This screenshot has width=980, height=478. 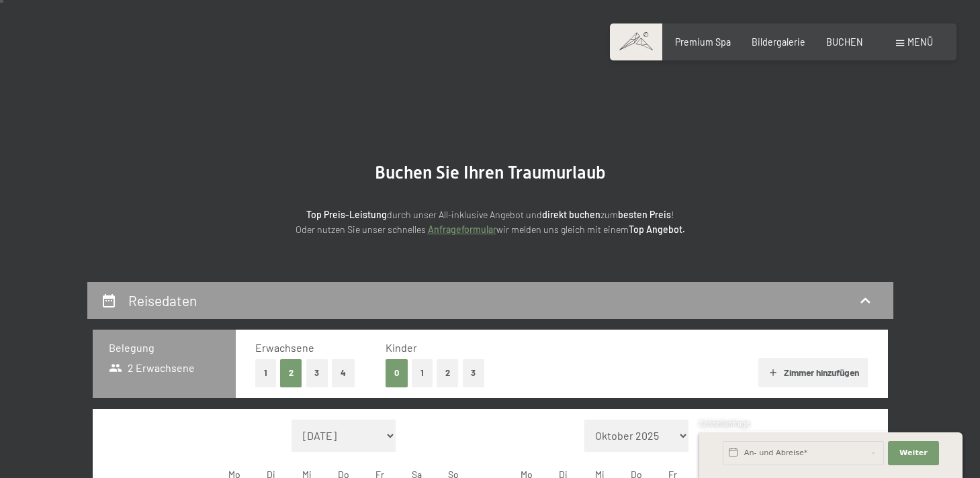 What do you see at coordinates (703, 42) in the screenshot?
I see `span: Premium Spa` at bounding box center [703, 42].